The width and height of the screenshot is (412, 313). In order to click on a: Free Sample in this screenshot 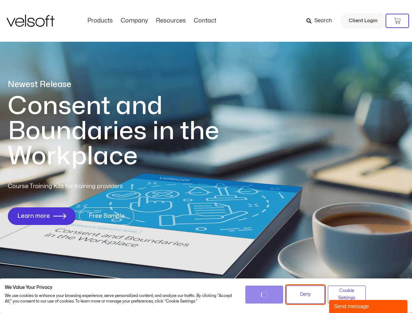, I will do `click(107, 216)`.